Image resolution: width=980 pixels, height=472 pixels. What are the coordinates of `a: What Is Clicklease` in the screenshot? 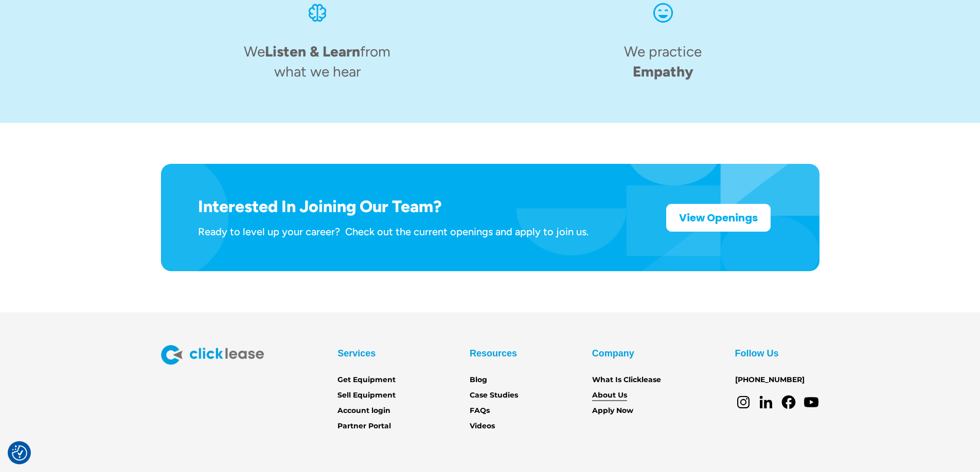 It's located at (627, 380).